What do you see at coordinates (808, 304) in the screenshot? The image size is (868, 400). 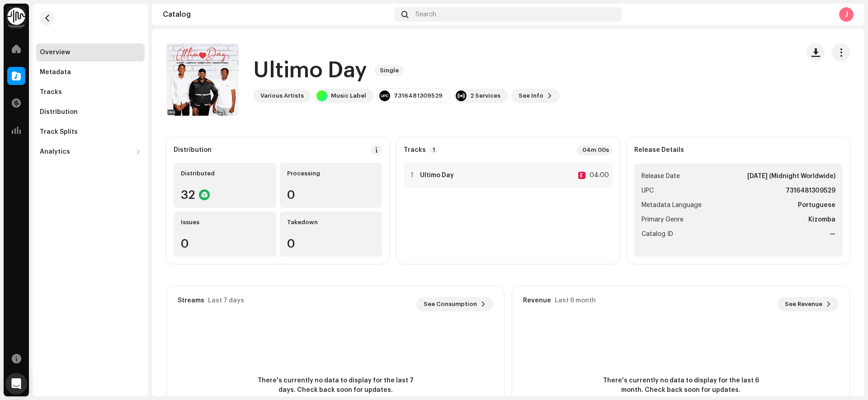 I see `button: See Revenue` at bounding box center [808, 304].